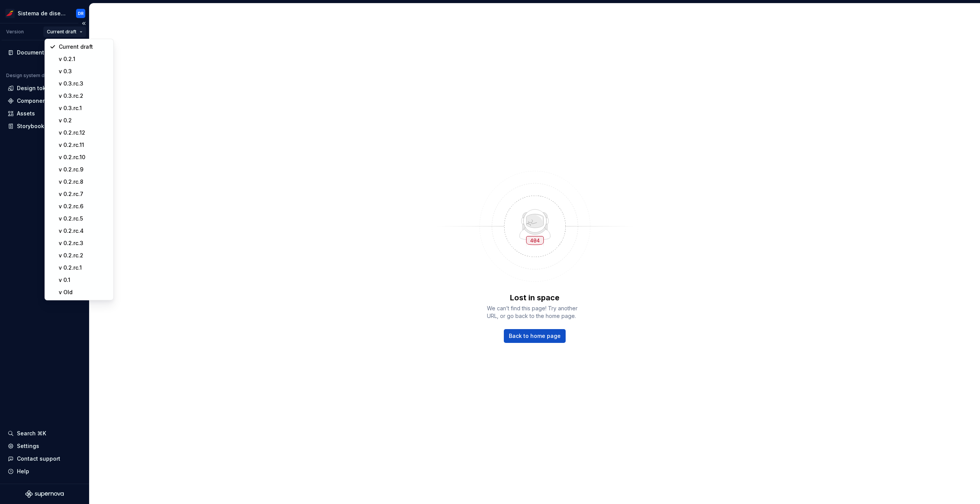  Describe the element at coordinates (83, 169) in the screenshot. I see `div: v 0.2.rc.9` at that location.